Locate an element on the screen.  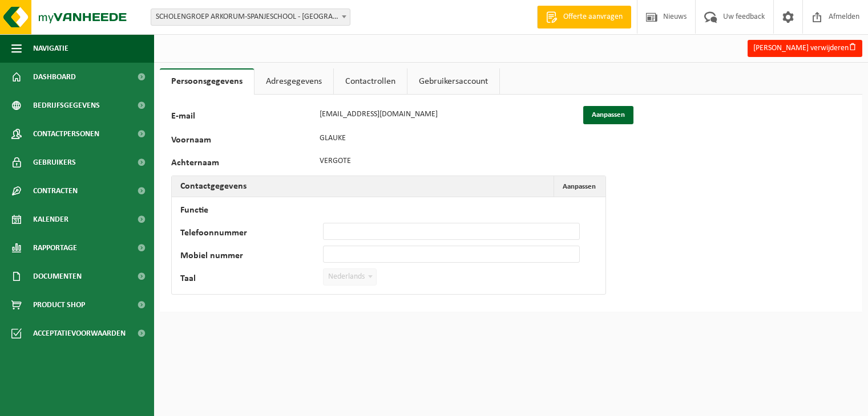
input: E-mail is located at coordinates (442, 115).